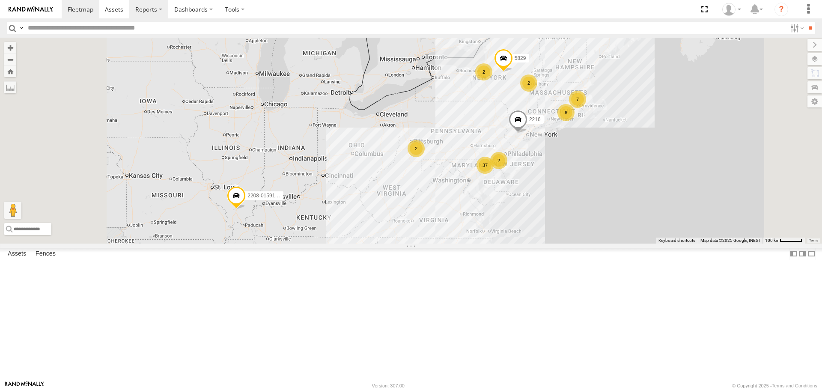 The image size is (822, 390). What do you see at coordinates (730, 240) in the screenshot?
I see `span: Map data ©2025 Google, INEGI` at bounding box center [730, 240].